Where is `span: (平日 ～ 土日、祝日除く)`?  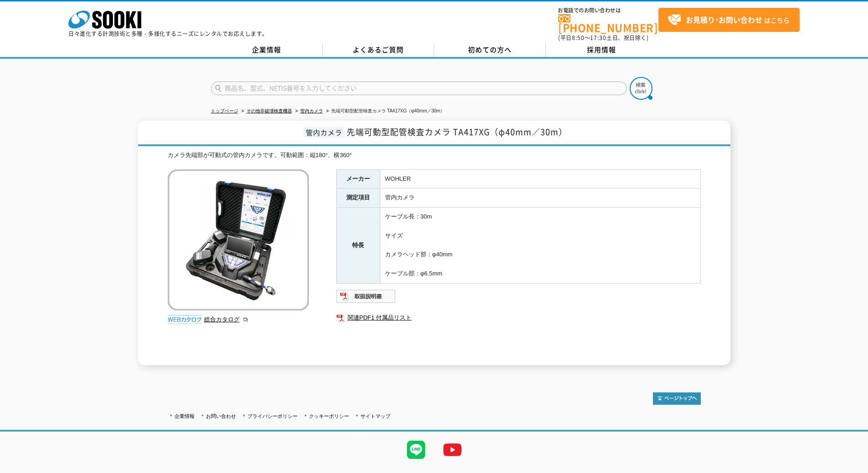 span: (平日 ～ 土日、祝日除く) is located at coordinates (603, 38).